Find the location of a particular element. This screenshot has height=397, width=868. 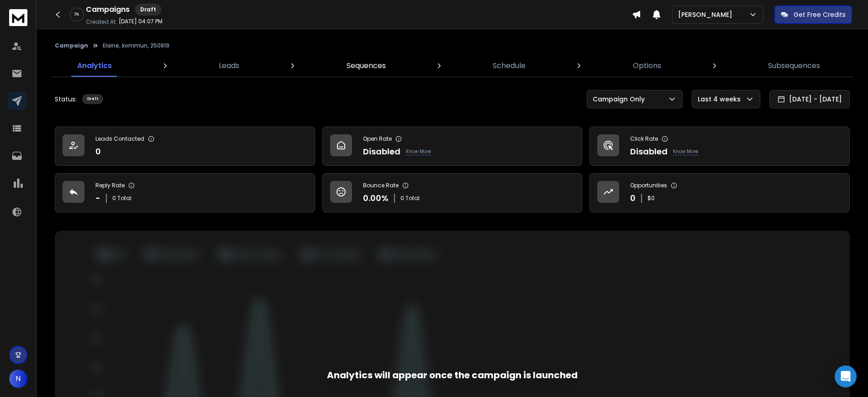

a: Leads is located at coordinates (229, 66).